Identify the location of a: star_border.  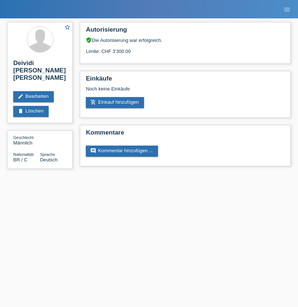
(67, 28).